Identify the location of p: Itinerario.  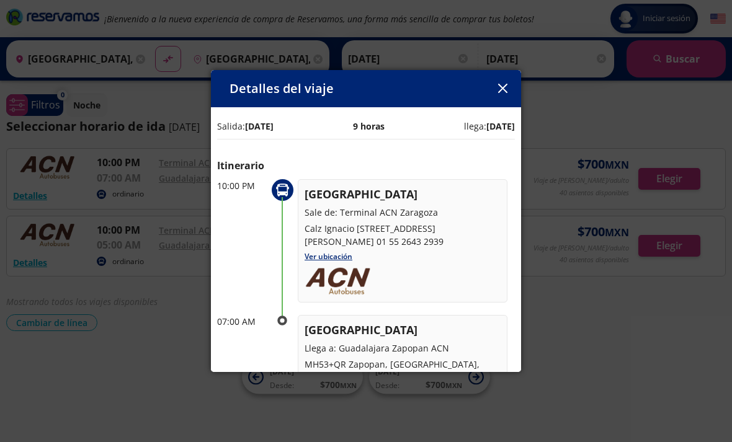
(366, 166).